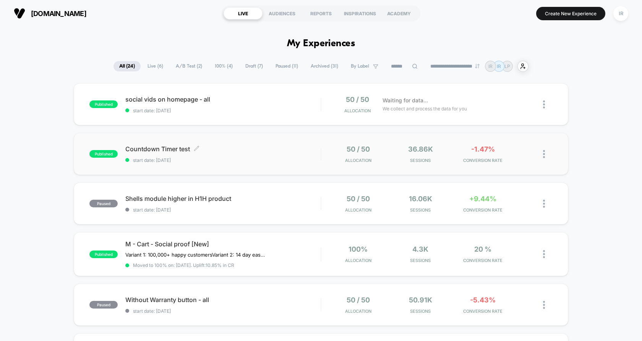  I want to click on span: M - Cart - Social proof [New], so click(223, 244).